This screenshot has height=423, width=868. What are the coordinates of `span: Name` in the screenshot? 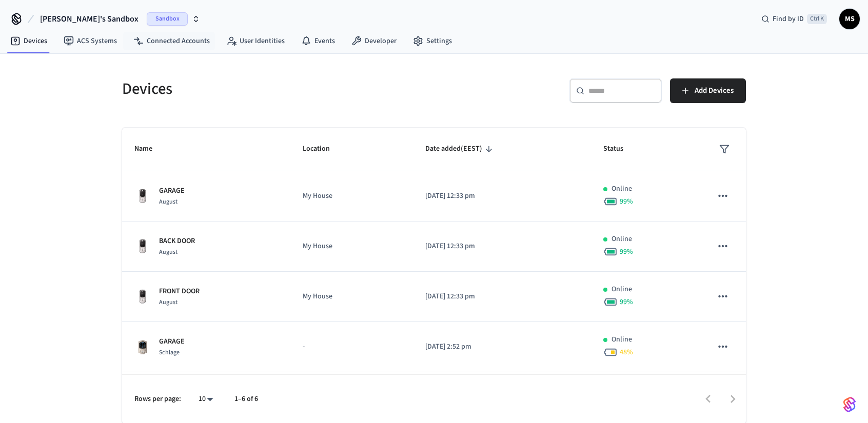 It's located at (150, 149).